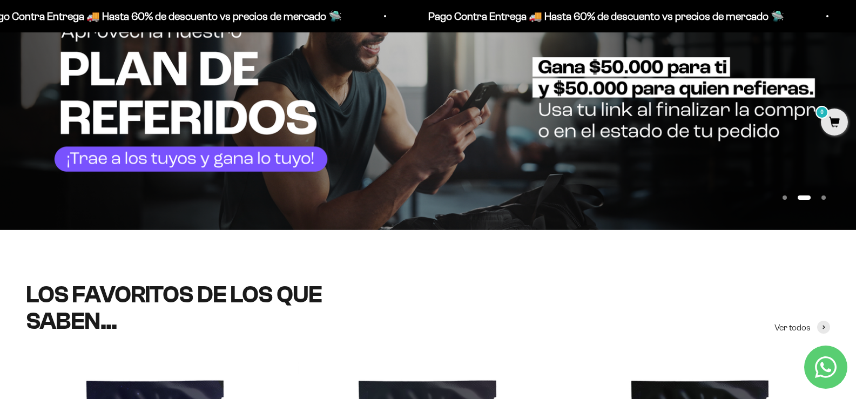 Image resolution: width=856 pixels, height=399 pixels. I want to click on split-lines: LOS FAVORITOS DE LOS QUE SABEN..., so click(174, 307).